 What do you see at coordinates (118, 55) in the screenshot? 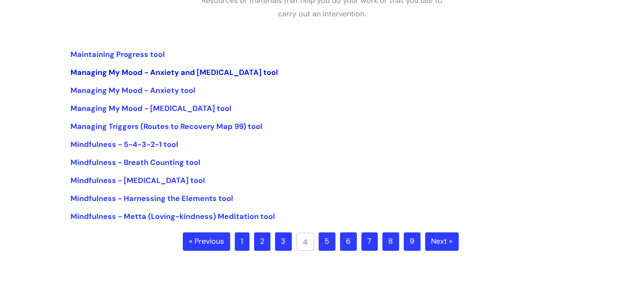
I see `a: Maintaining Progress tool` at bounding box center [118, 55].